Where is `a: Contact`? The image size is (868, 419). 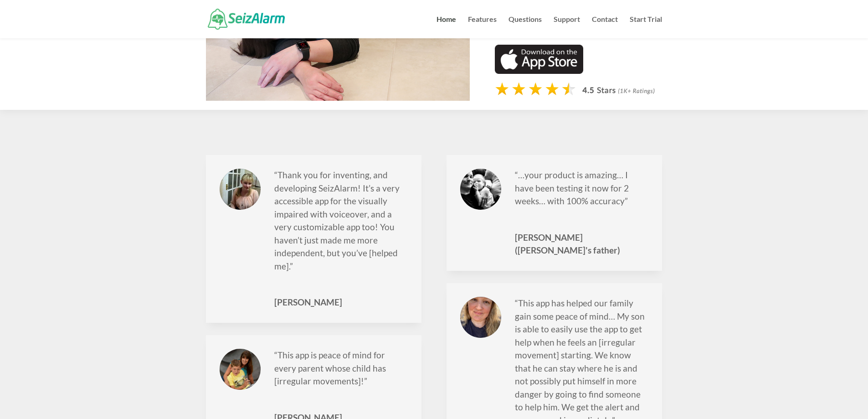
a: Contact is located at coordinates (605, 27).